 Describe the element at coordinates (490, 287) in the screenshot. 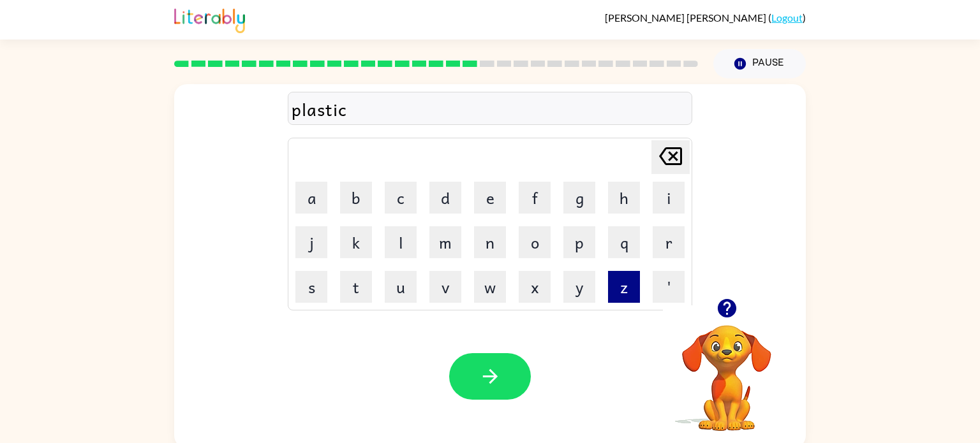

I see `button: w` at that location.